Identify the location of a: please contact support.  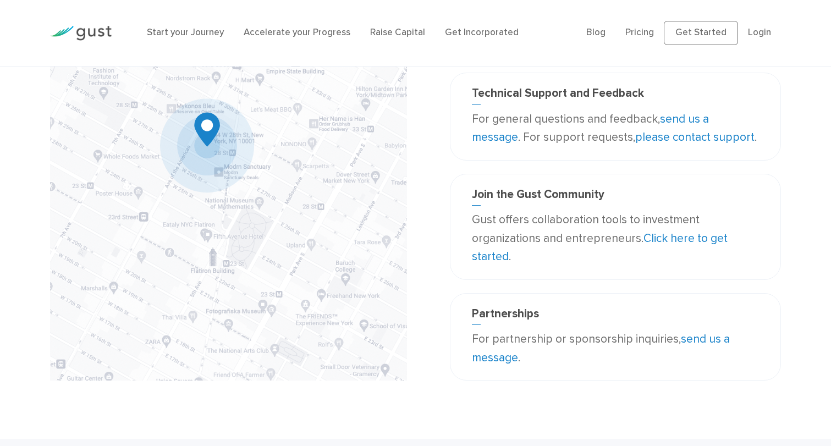
(694, 137).